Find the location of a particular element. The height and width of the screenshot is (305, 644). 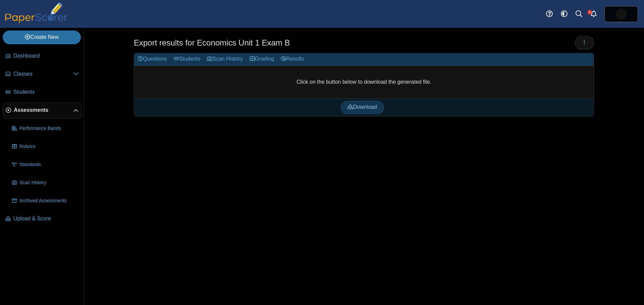

a: Standards is located at coordinates (45, 165).